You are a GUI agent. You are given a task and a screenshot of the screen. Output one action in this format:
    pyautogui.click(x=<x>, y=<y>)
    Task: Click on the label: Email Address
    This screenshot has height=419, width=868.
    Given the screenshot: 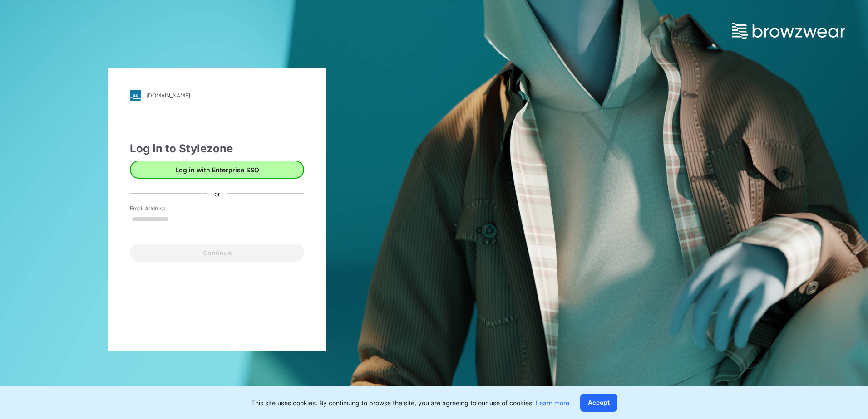 What is the action you would take?
    pyautogui.click(x=162, y=209)
    